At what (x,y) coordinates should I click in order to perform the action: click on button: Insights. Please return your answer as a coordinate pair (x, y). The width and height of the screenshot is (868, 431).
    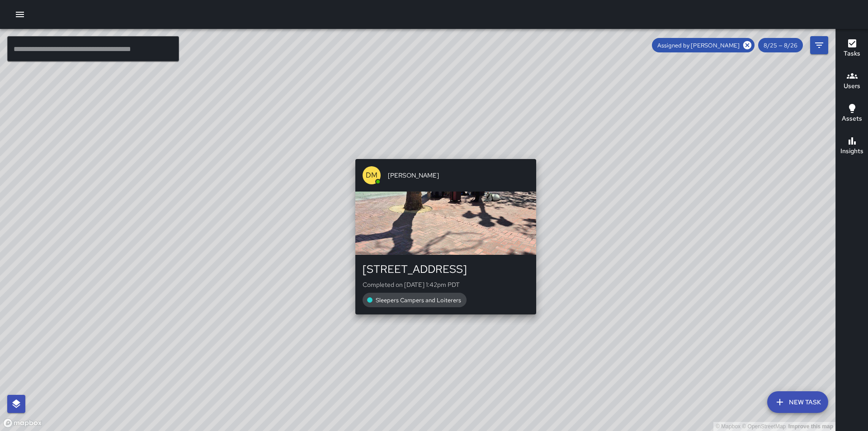
    Looking at the image, I should click on (851, 146).